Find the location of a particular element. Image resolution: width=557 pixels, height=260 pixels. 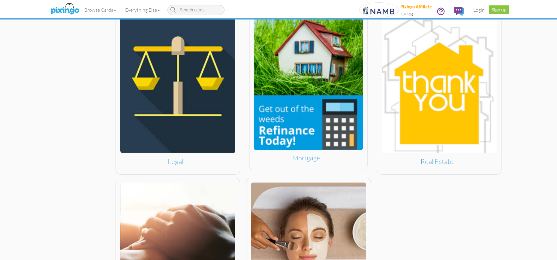

div: NAMB is located at coordinates (416, 14).